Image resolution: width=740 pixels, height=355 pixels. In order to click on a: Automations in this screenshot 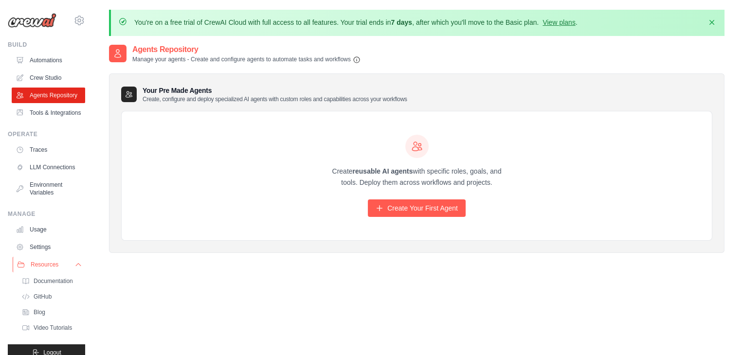, I will do `click(48, 60)`.